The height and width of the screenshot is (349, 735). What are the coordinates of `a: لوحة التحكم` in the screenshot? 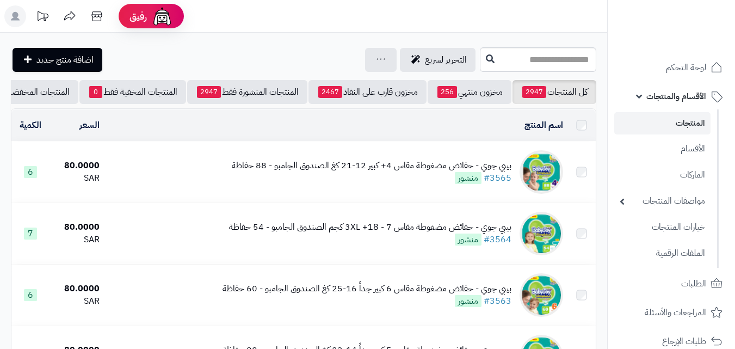 It's located at (672, 68).